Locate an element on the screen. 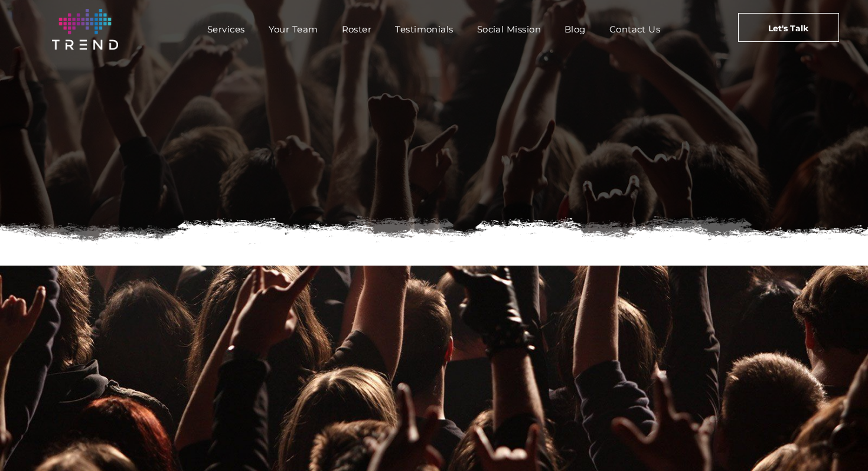  a: Your Team is located at coordinates (294, 29).